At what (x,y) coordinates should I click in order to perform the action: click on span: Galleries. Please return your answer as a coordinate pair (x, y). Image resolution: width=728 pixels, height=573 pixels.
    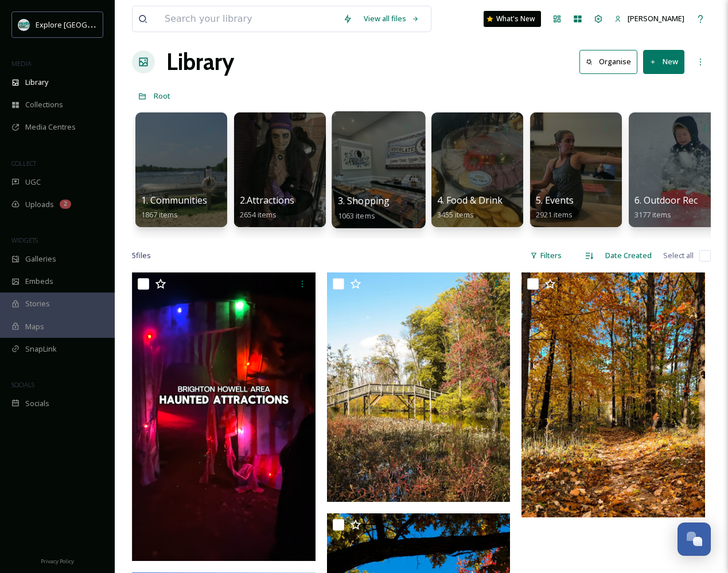
    Looking at the image, I should click on (41, 259).